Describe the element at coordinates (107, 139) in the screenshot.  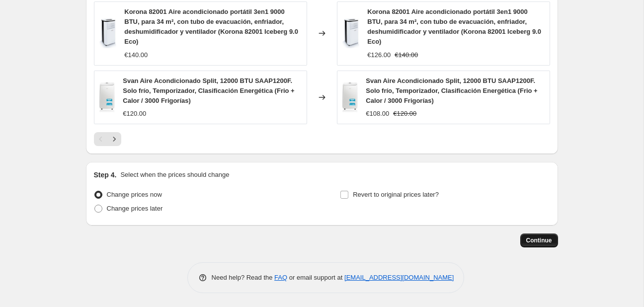
I see `nav: Pagination` at that location.